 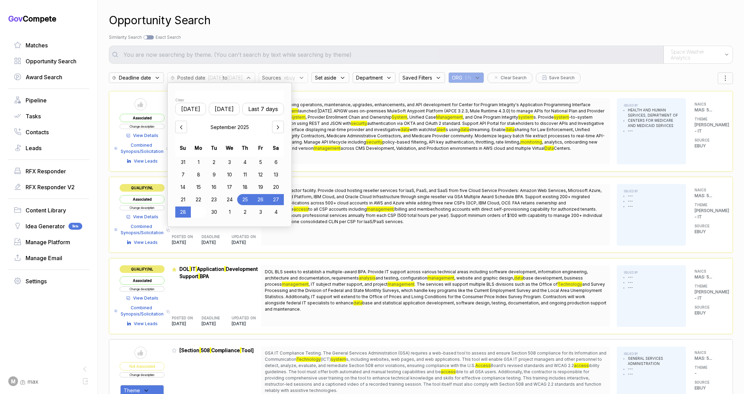 I want to click on h5: NAICS, so click(x=708, y=271).